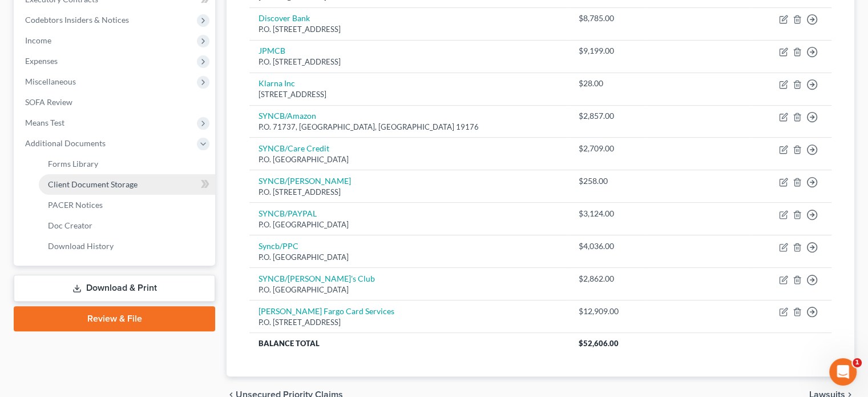 The width and height of the screenshot is (868, 397). I want to click on div: $2,862.00, so click(609, 279).